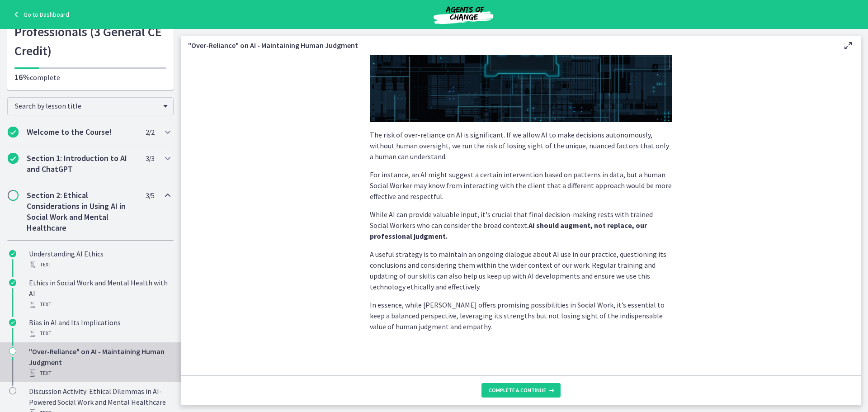 Image resolution: width=868 pixels, height=412 pixels. I want to click on a: Go to Dashboard, so click(40, 14).